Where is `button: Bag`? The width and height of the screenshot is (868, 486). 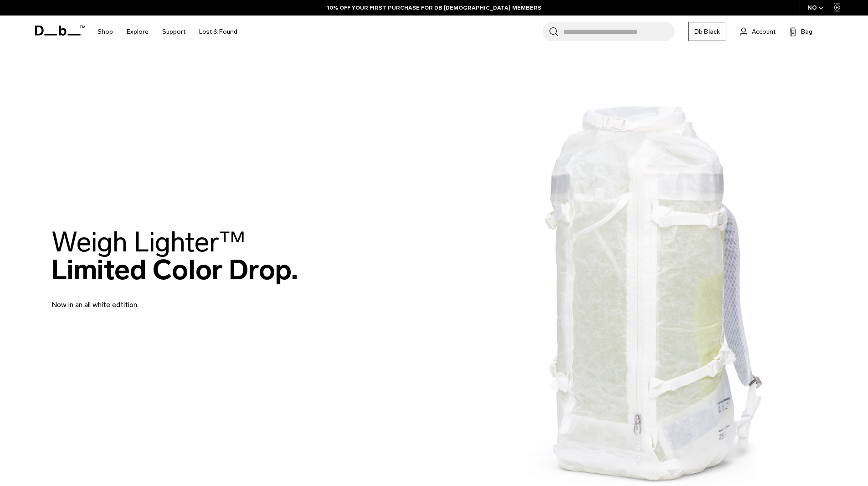 button: Bag is located at coordinates (801, 31).